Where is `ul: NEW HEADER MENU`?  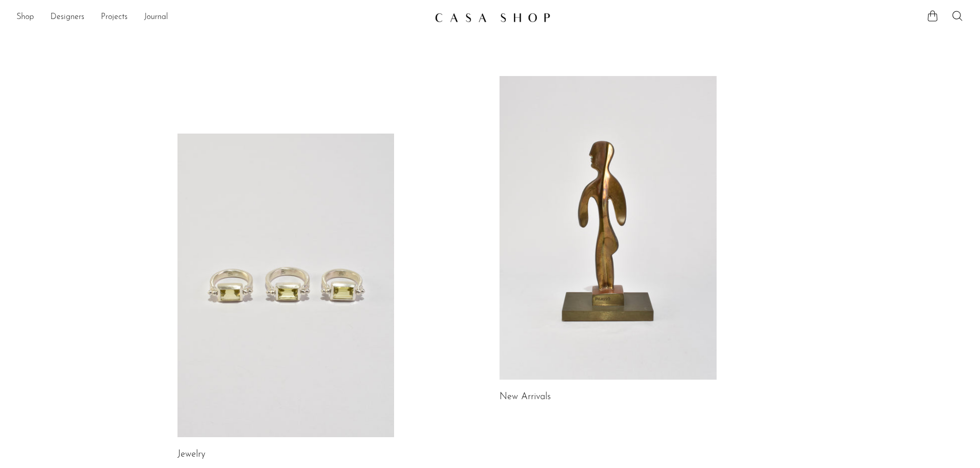
ul: NEW HEADER MENU is located at coordinates (221, 18).